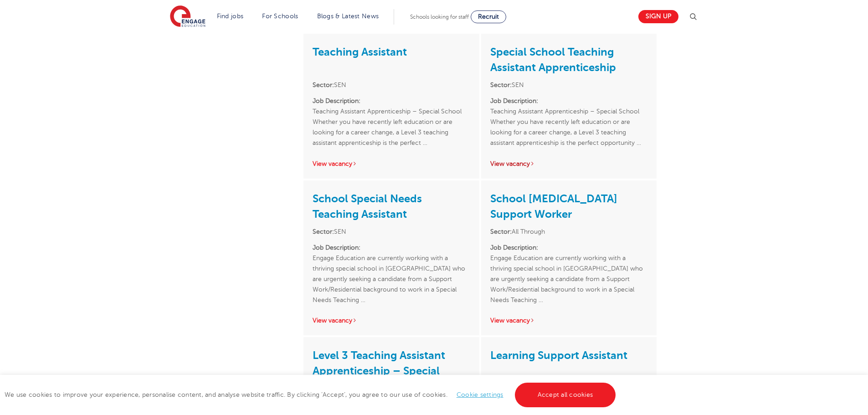 The width and height of the screenshot is (868, 415). I want to click on span: We use cookies to improve your experience, personalise content, and analyse website traffic. By c..., so click(311, 394).